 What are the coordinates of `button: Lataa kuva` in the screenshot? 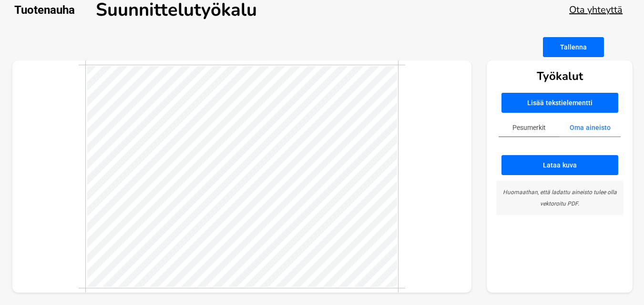 It's located at (560, 165).